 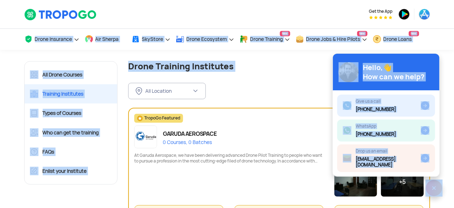 What do you see at coordinates (168, 91) in the screenshot?
I see `div: All Location` at bounding box center [168, 91].